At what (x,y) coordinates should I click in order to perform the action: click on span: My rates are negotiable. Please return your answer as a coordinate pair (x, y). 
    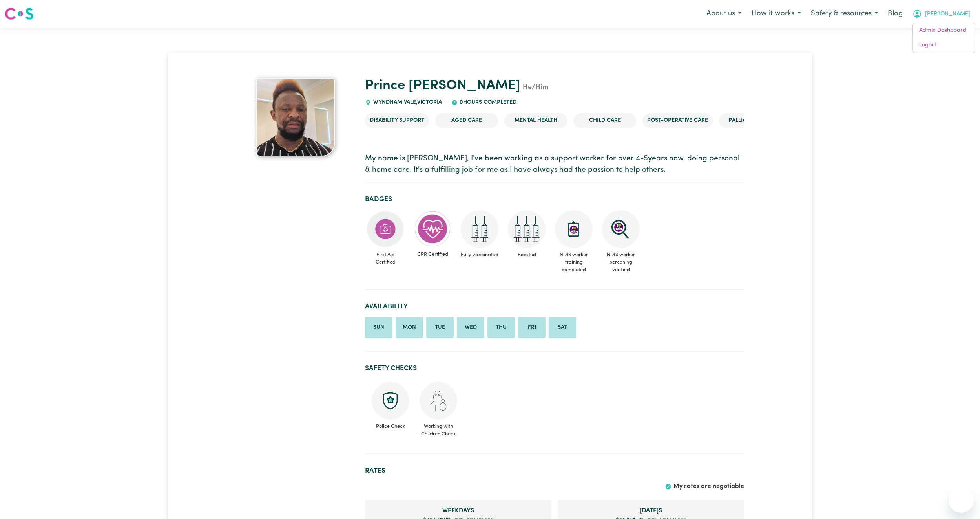
    Looking at the image, I should click on (709, 486).